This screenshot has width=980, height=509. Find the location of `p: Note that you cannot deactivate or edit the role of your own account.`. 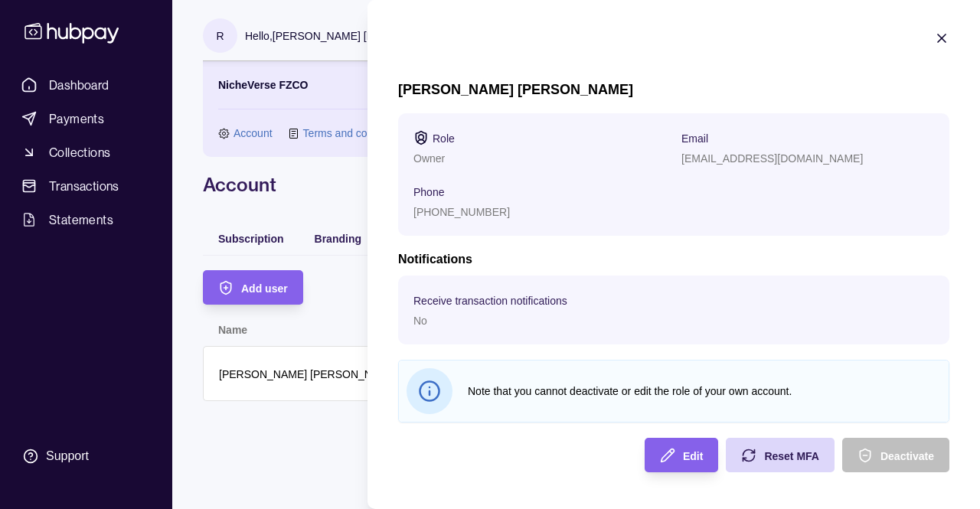

p: Note that you cannot deactivate or edit the role of your own account. is located at coordinates (704, 392).